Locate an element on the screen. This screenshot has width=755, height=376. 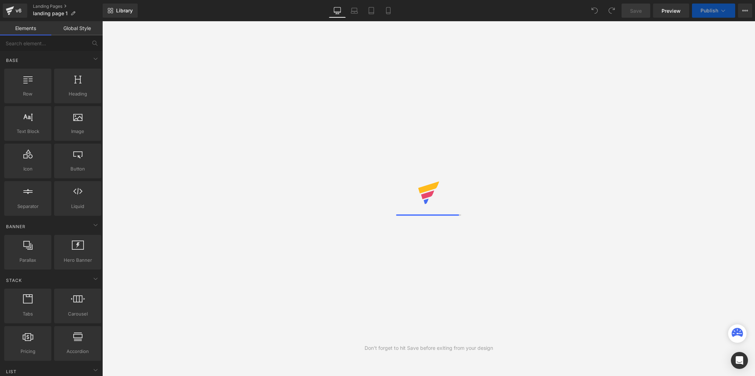
a: New Library is located at coordinates (120, 11).